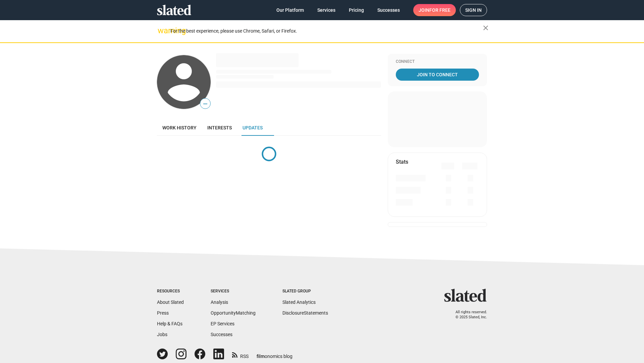 The image size is (644, 363). What do you see at coordinates (220, 128) in the screenshot?
I see `span: Interests` at bounding box center [220, 128].